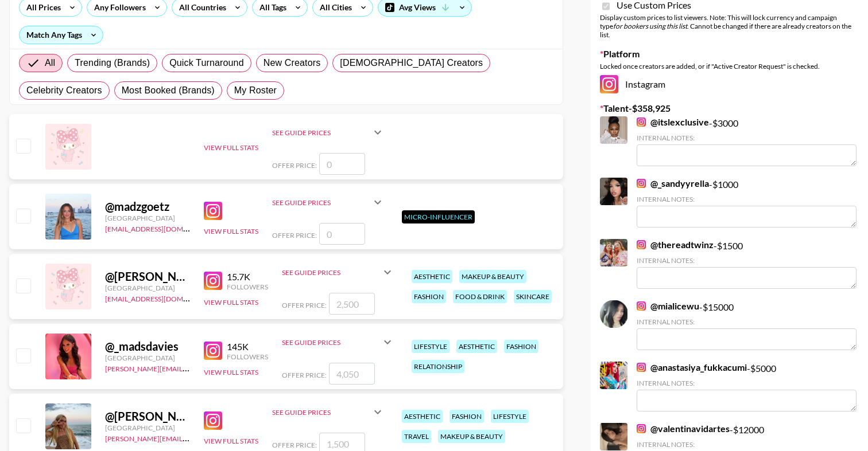 This screenshot has height=451, width=868. What do you see at coordinates (352, 304) in the screenshot?
I see `input: 2,500` at bounding box center [352, 304].